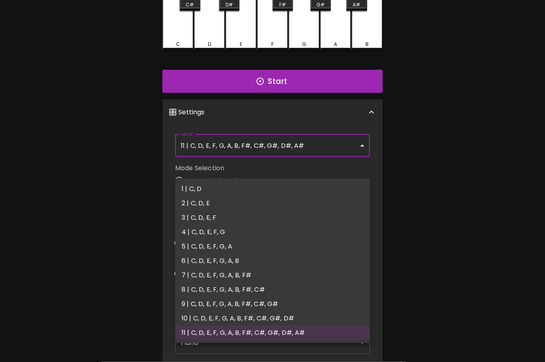  I want to click on li: 5 | C, D, E, F, G, A, so click(273, 246).